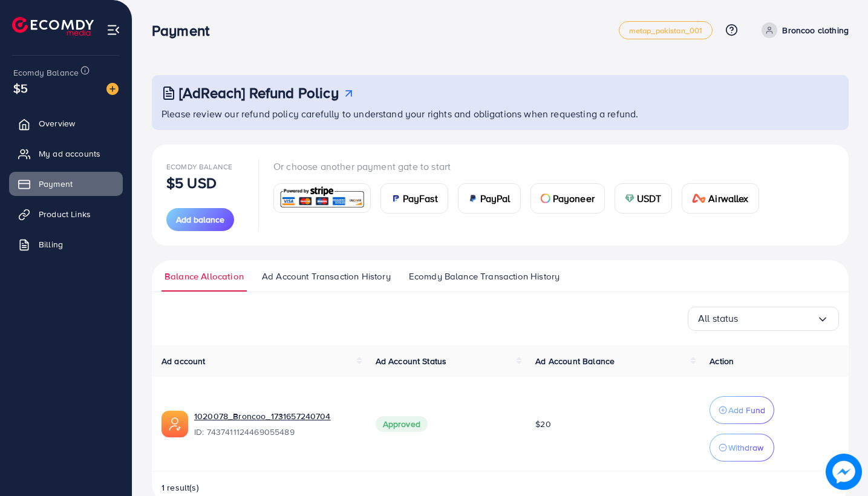 This screenshot has height=496, width=868. I want to click on span: Ecomdy Balance Transaction History, so click(484, 276).